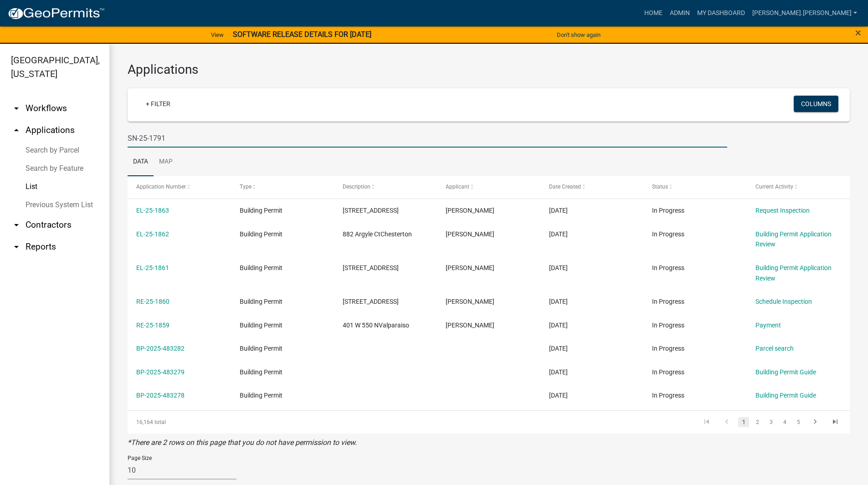  What do you see at coordinates (371, 302) in the screenshot?
I see `span: 340 S St Rd 2Hebron` at bounding box center [371, 302].